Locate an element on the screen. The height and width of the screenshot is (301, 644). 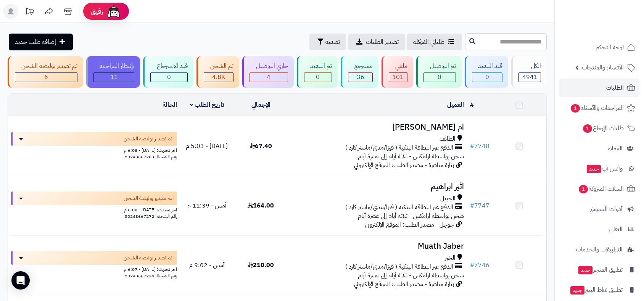
div: جاري التوصيل is located at coordinates (268, 66).